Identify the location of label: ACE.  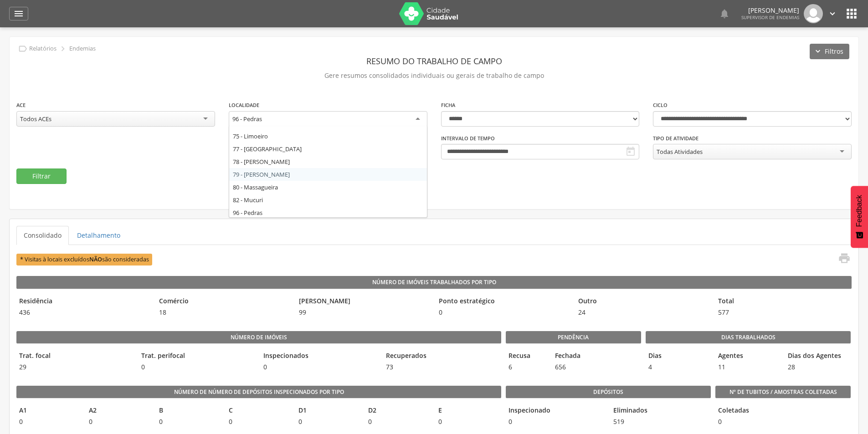
(21, 105).